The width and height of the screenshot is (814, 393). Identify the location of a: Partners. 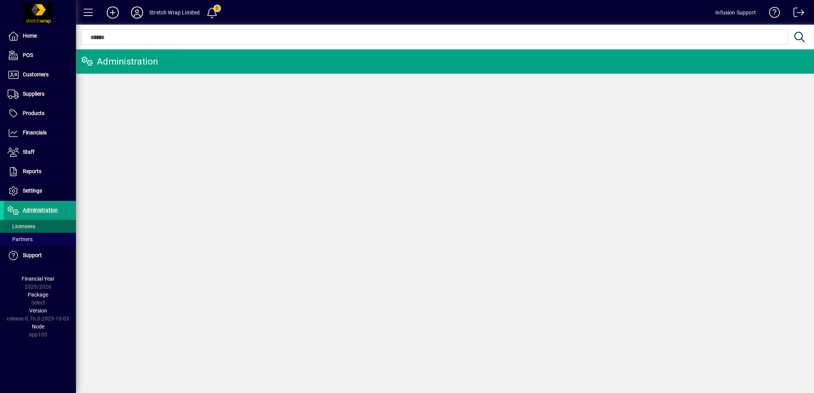
(40, 239).